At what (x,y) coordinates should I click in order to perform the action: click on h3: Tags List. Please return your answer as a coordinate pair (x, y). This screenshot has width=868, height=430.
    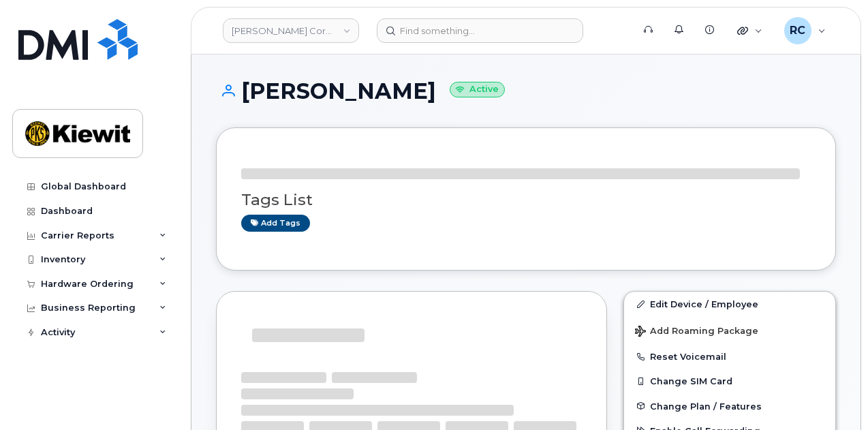
    Looking at the image, I should click on (526, 200).